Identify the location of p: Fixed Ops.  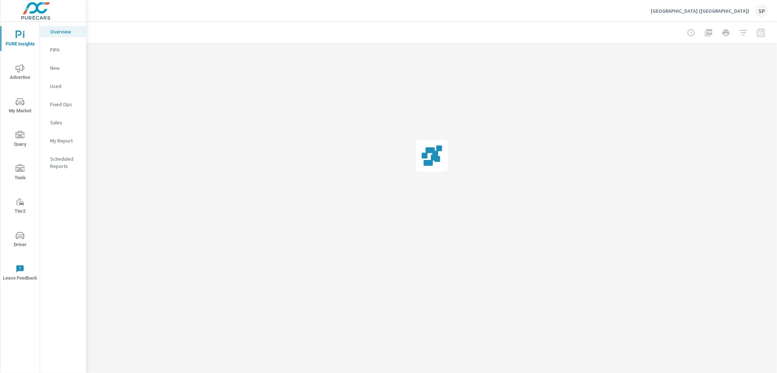
(65, 104).